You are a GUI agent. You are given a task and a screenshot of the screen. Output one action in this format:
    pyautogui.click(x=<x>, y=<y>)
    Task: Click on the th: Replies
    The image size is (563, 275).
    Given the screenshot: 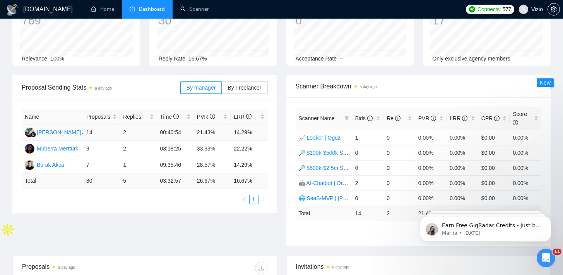 What is the action you would take?
    pyautogui.click(x=138, y=117)
    